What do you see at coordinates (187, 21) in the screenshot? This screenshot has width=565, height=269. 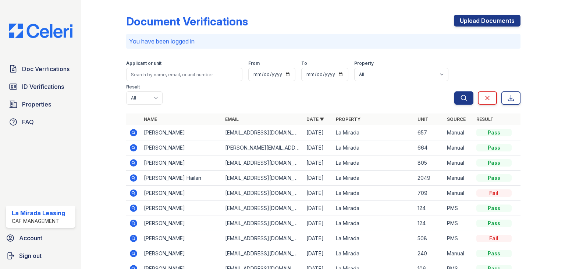 I see `div: Document Verifications` at bounding box center [187, 21].